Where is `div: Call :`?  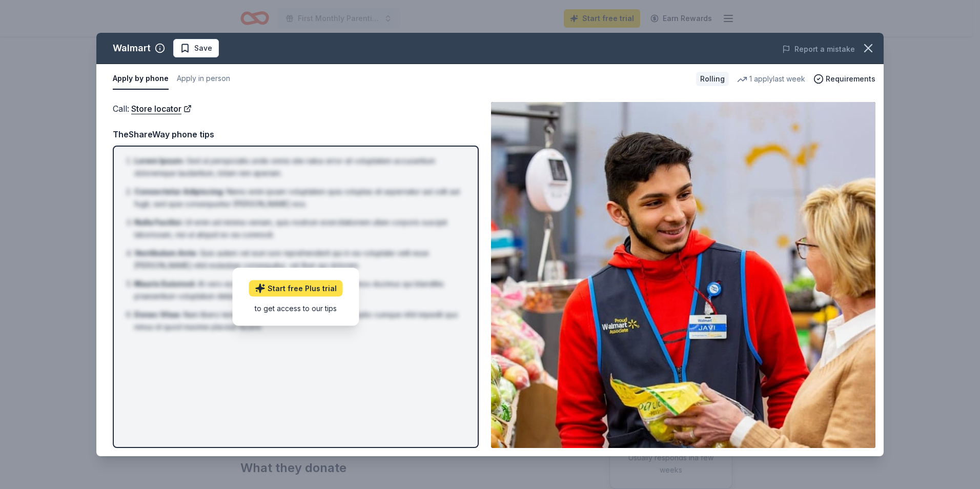
div: Call : is located at coordinates (296, 109).